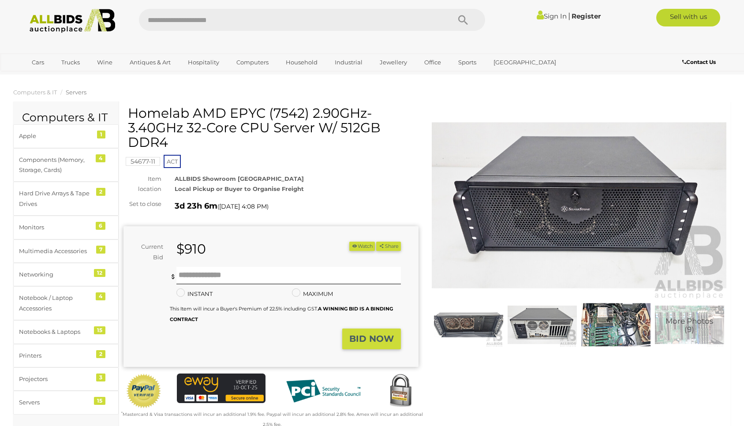 The image size is (744, 426). What do you see at coordinates (55, 274) in the screenshot?
I see `div: Networking` at bounding box center [55, 274].